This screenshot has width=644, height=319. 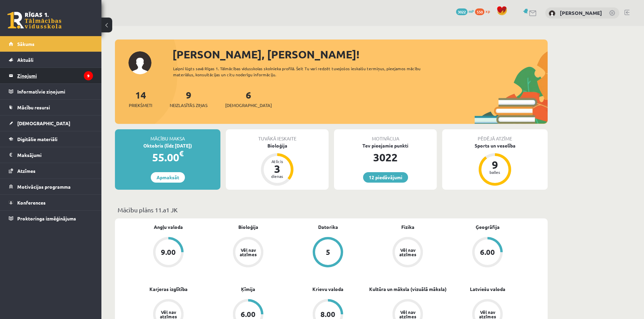 What do you see at coordinates (32, 203) in the screenshot?
I see `span: Konferences` at bounding box center [32, 203].